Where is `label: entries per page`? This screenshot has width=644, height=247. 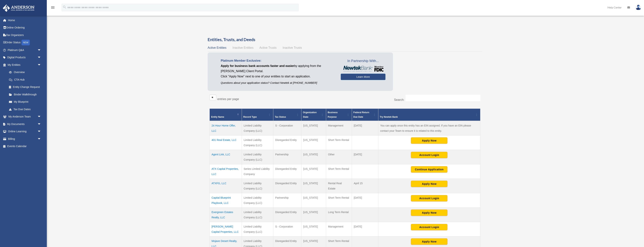
label: entries per page is located at coordinates (228, 99).